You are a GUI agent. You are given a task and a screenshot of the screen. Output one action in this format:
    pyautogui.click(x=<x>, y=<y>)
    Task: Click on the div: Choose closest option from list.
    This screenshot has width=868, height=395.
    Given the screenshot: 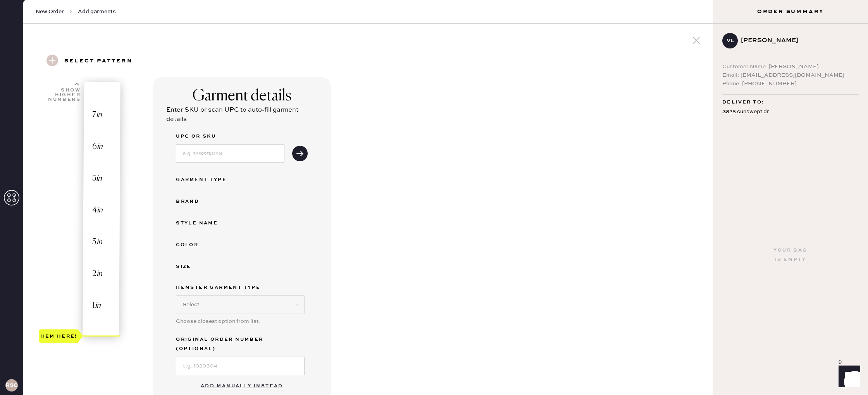 What is the action you would take?
    pyautogui.click(x=240, y=321)
    